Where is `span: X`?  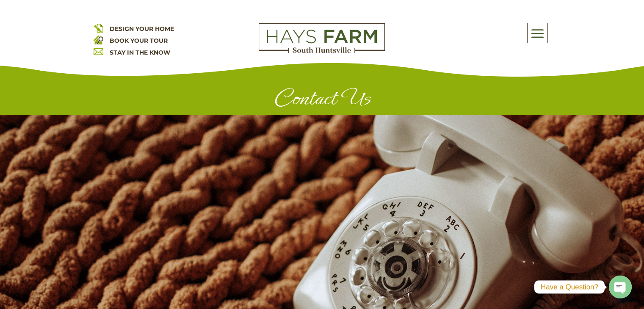 span: X is located at coordinates (633, 9).